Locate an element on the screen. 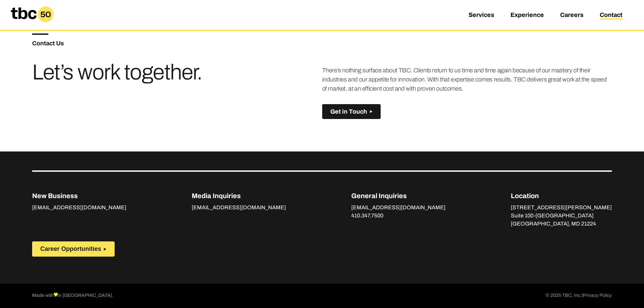 Image resolution: width=644 pixels, height=308 pixels. p: Media Inquiries is located at coordinates (239, 196).